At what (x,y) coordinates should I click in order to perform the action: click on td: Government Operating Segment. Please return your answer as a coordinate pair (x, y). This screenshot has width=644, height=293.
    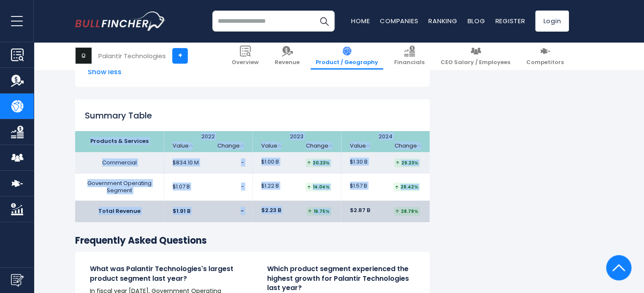
    Looking at the image, I should click on (119, 187).